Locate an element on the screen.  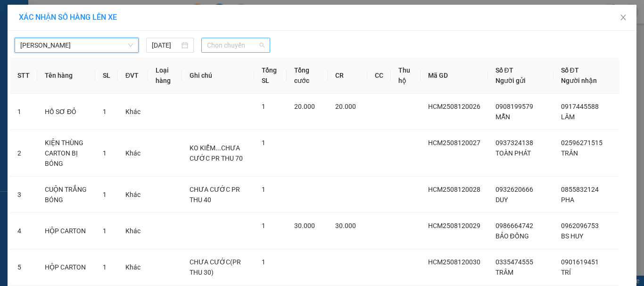
th: Tổng cước is located at coordinates (307, 75).